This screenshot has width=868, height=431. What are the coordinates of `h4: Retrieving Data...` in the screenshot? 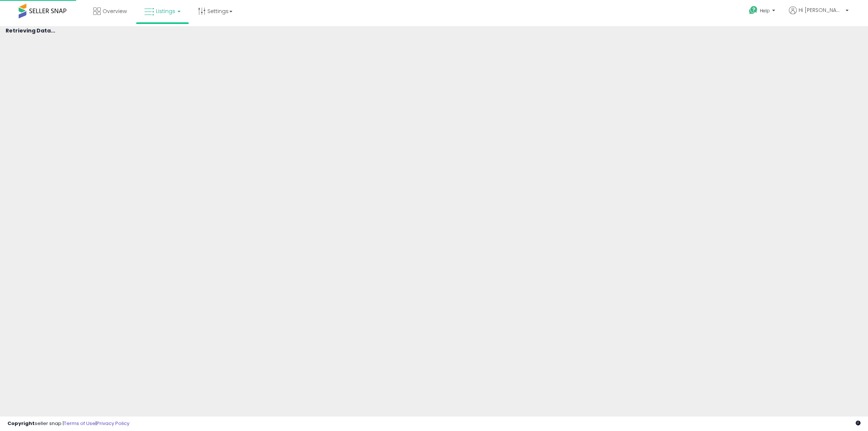 It's located at (434, 31).